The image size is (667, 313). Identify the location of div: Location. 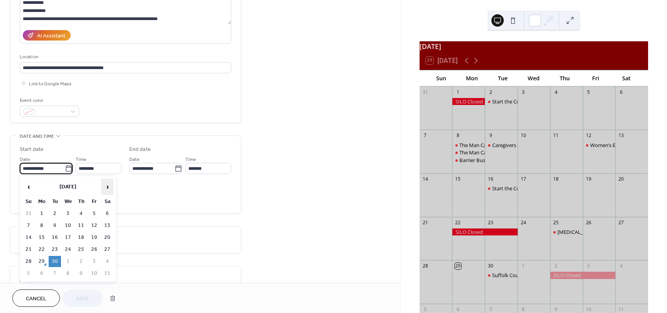
(125, 57).